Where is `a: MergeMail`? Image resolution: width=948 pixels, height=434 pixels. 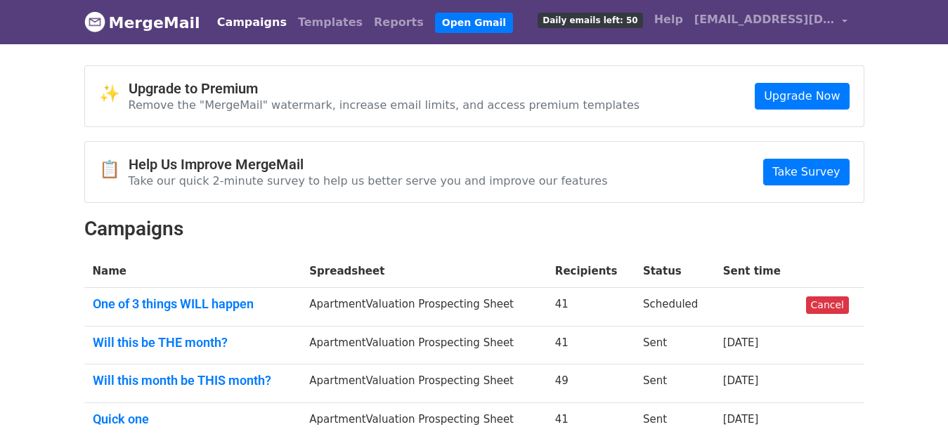
a: MergeMail is located at coordinates (142, 22).